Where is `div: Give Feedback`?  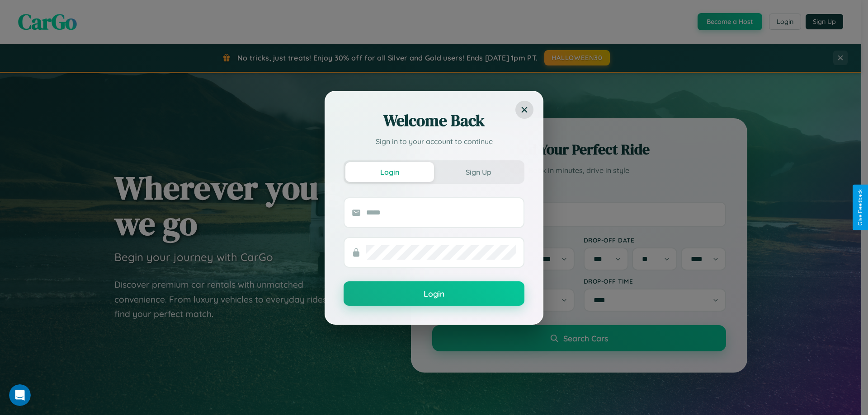
div: Give Feedback is located at coordinates (860, 207).